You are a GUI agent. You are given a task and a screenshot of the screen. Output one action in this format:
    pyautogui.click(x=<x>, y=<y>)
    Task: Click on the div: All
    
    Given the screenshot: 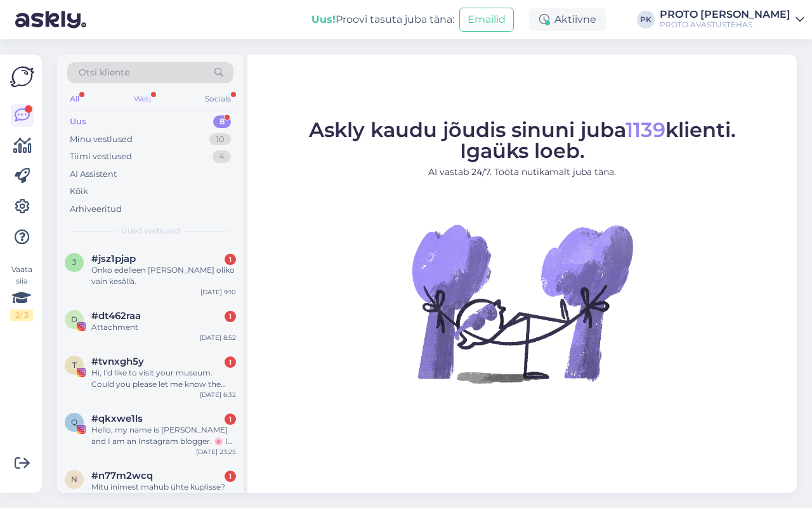 What is the action you would take?
    pyautogui.click(x=74, y=99)
    